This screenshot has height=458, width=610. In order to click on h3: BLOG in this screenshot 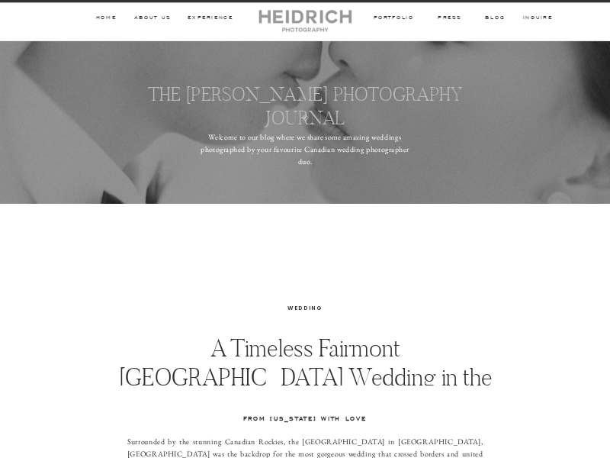, I will do `click(495, 19)`.